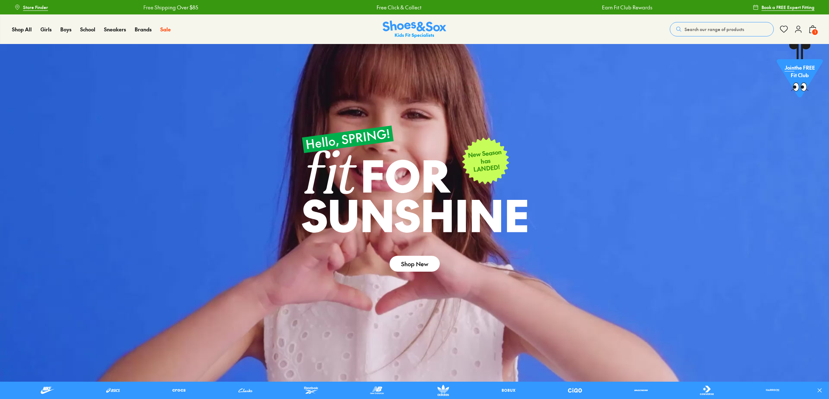  I want to click on button: 1, so click(813, 29).